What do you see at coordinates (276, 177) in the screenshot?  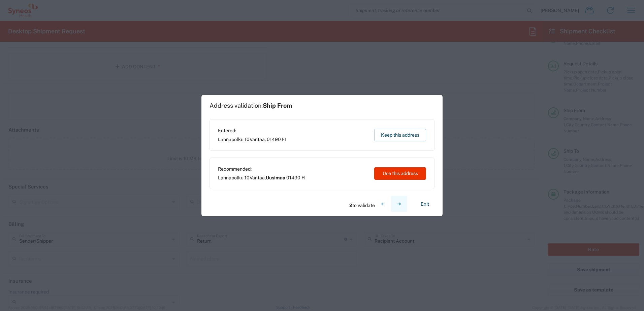 I see `span: Uusimaa` at bounding box center [276, 177].